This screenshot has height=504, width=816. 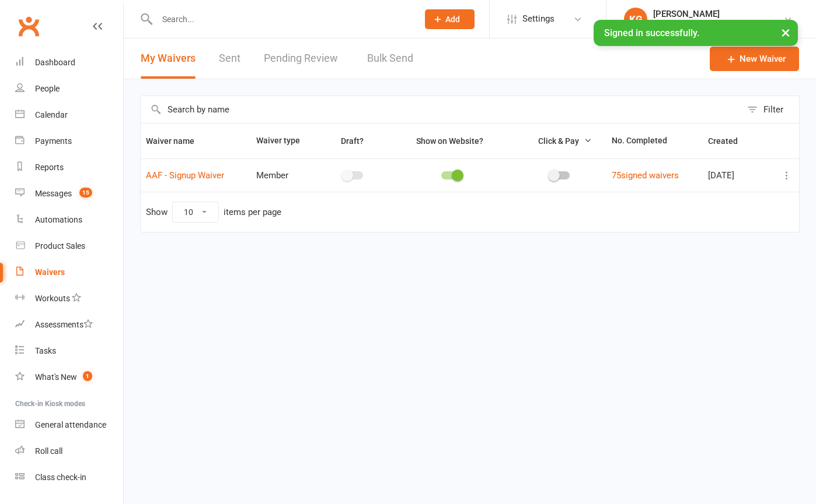 What do you see at coordinates (651, 33) in the screenshot?
I see `span: Signed in successfully.` at bounding box center [651, 33].